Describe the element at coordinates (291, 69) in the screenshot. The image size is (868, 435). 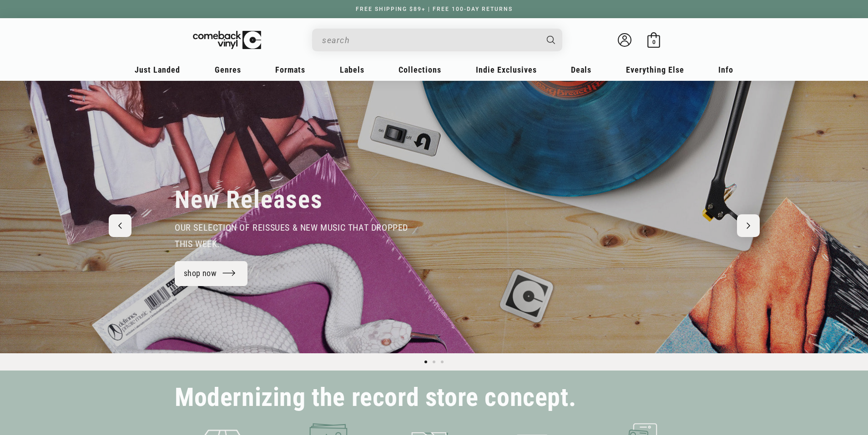
I see `span: Formats` at that location.